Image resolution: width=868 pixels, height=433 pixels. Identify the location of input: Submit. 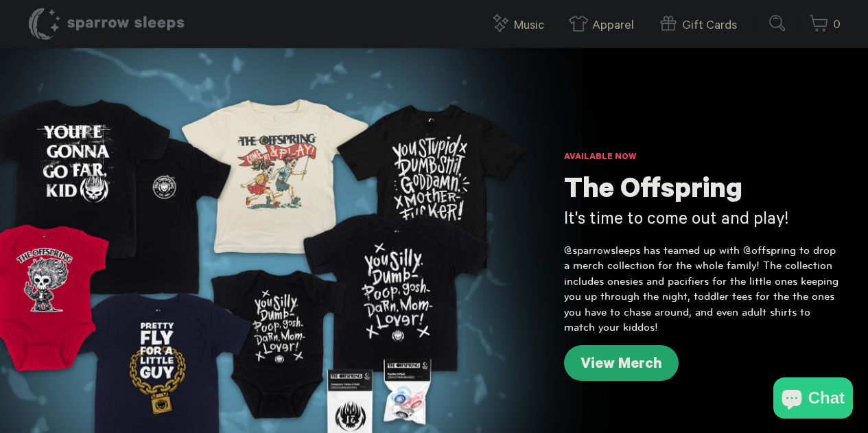
(778, 23).